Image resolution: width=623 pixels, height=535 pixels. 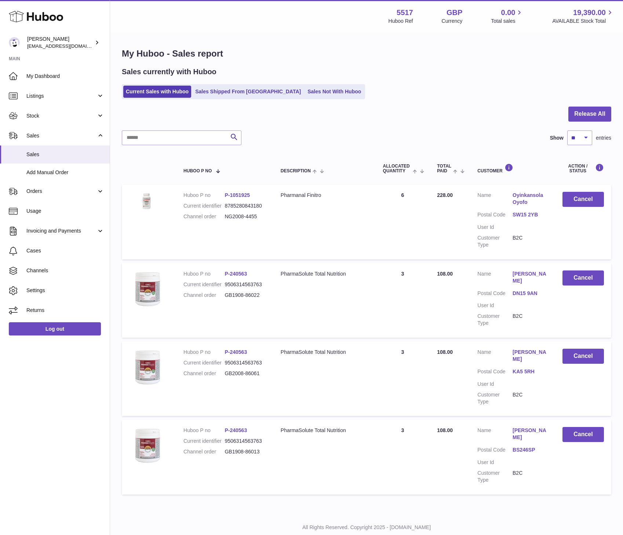 I want to click on h2: Sales currently with Huboo, so click(x=169, y=72).